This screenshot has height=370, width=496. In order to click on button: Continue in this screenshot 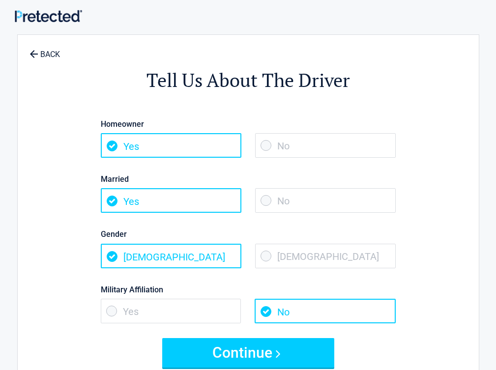, I will do `click(248, 353)`.